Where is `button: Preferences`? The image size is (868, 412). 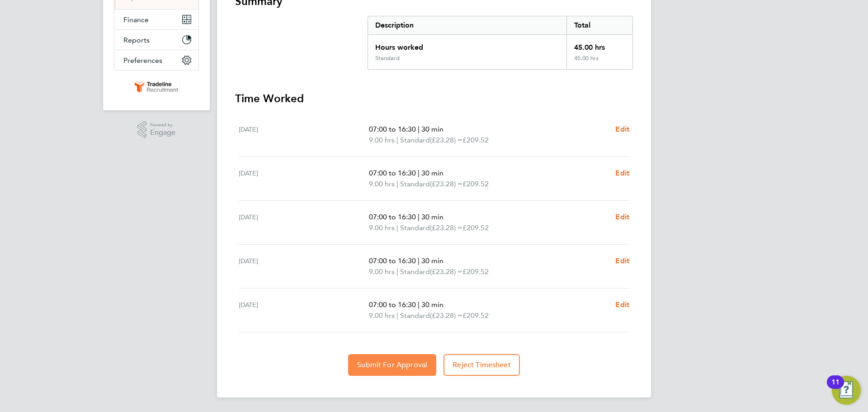 button: Preferences is located at coordinates (157, 60).